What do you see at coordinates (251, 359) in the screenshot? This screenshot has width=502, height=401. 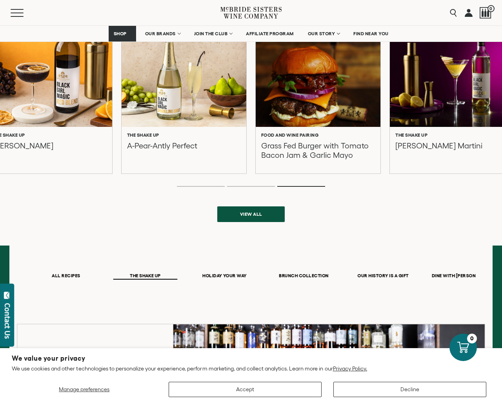 I see `h2: We value your privacy` at bounding box center [251, 359].